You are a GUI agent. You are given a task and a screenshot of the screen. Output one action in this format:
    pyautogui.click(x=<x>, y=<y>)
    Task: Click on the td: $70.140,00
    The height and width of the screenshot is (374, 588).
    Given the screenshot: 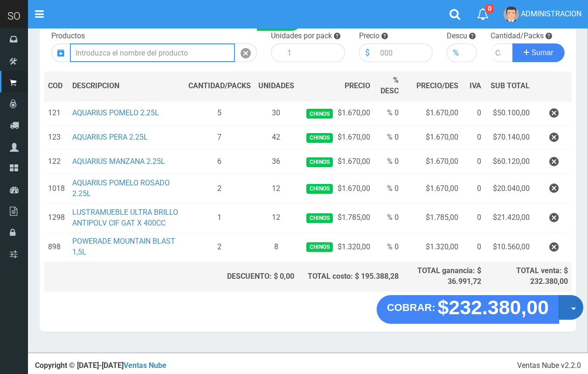 What is the action you would take?
    pyautogui.click(x=509, y=138)
    